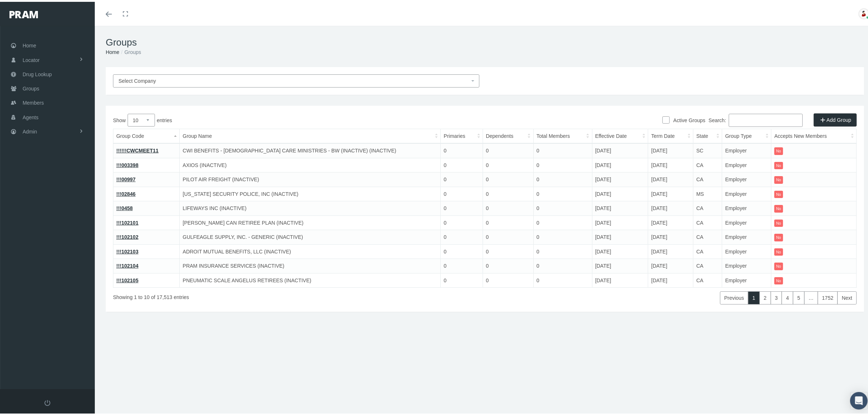 The image size is (868, 415). Describe the element at coordinates (299, 118) in the screenshot. I see `label: Show entries` at that location.